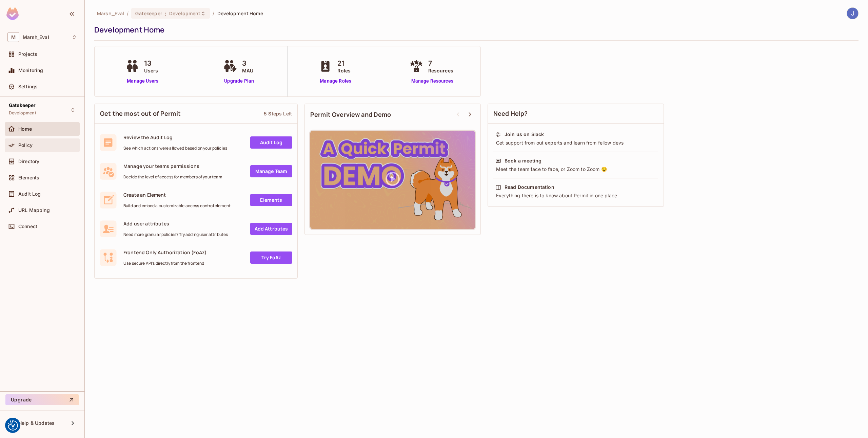  I want to click on img: Revisit consent button, so click(13, 425).